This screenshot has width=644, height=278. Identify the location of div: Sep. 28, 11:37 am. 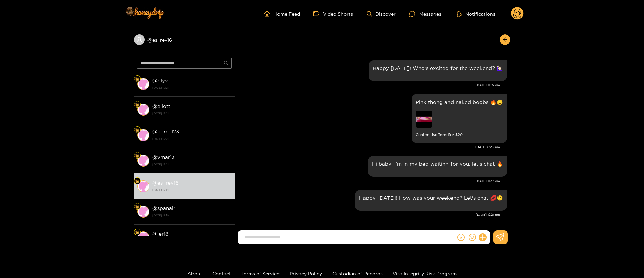
(438, 166).